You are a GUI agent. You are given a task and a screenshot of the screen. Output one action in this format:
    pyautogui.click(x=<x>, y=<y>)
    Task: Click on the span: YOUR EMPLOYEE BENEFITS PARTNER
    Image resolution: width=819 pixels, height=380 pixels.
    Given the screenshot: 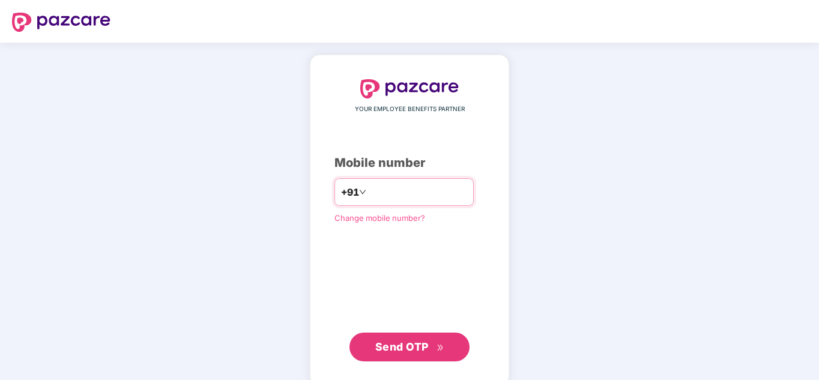 What is the action you would take?
    pyautogui.click(x=410, y=109)
    